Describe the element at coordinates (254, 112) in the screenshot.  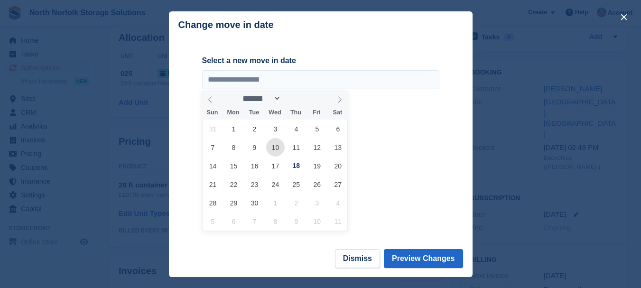
I see `span: Tue` at that location.